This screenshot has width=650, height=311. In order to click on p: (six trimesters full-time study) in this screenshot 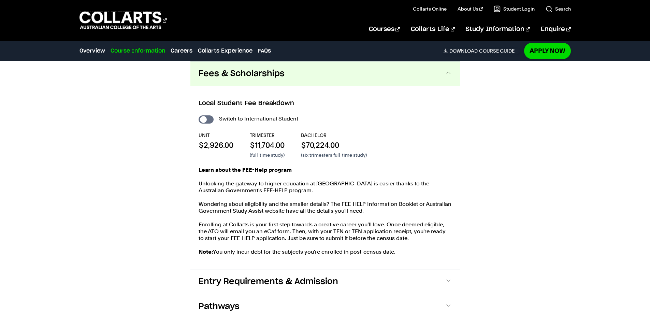, I will do `click(334, 155)`.